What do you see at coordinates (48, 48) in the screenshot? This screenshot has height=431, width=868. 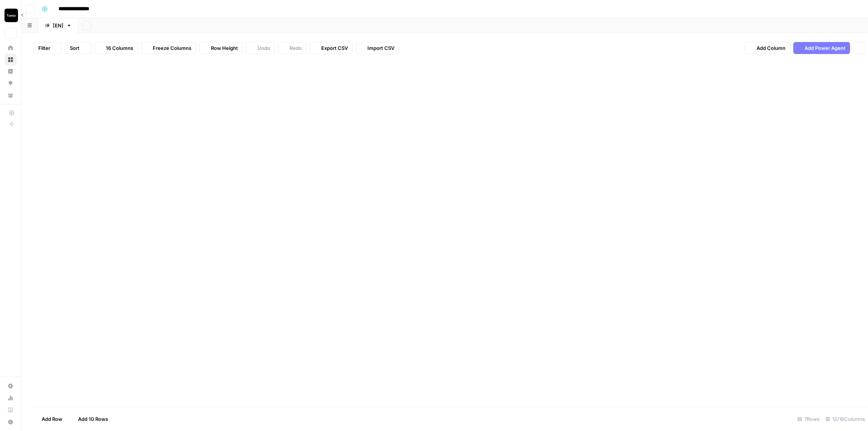 I see `button: Filter` at bounding box center [48, 48].